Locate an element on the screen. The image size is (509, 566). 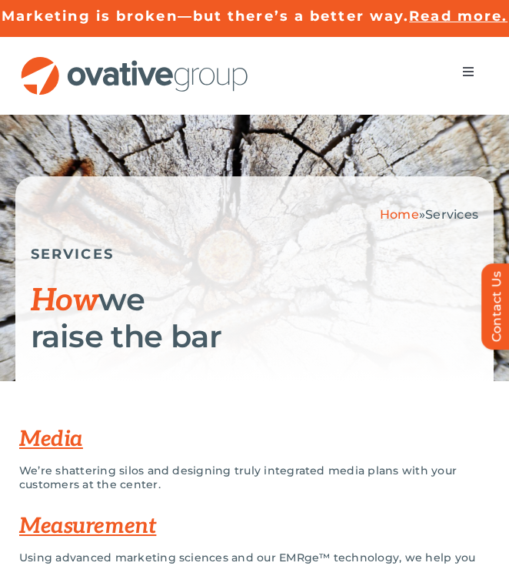
a: Measurement is located at coordinates (88, 526).